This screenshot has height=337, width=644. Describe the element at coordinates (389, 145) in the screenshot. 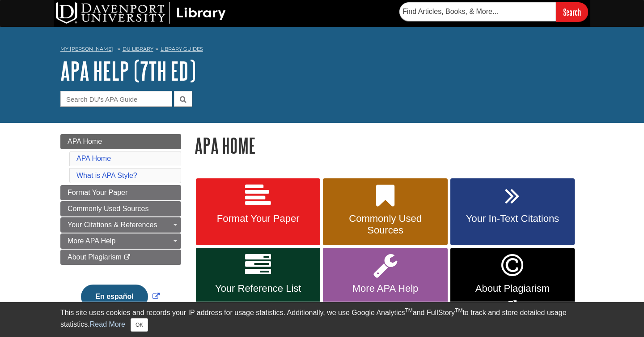

I see `h1: APA Home` at that location.